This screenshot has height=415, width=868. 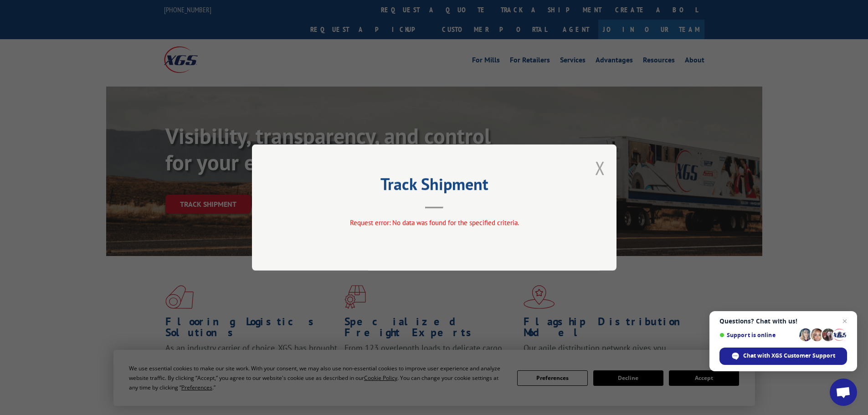 What do you see at coordinates (783, 321) in the screenshot?
I see `span: Questions? Chat with us!` at bounding box center [783, 321].